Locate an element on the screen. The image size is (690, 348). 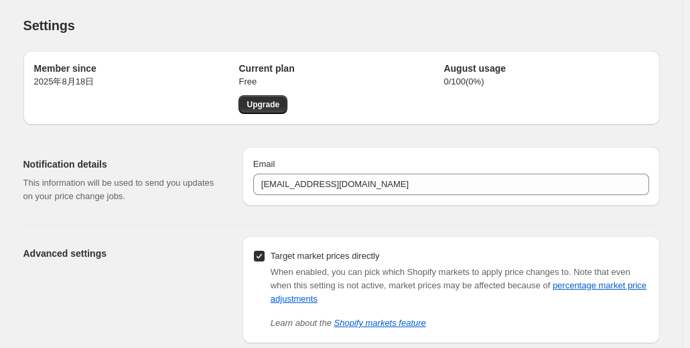
span: Settings is located at coordinates (49, 25).